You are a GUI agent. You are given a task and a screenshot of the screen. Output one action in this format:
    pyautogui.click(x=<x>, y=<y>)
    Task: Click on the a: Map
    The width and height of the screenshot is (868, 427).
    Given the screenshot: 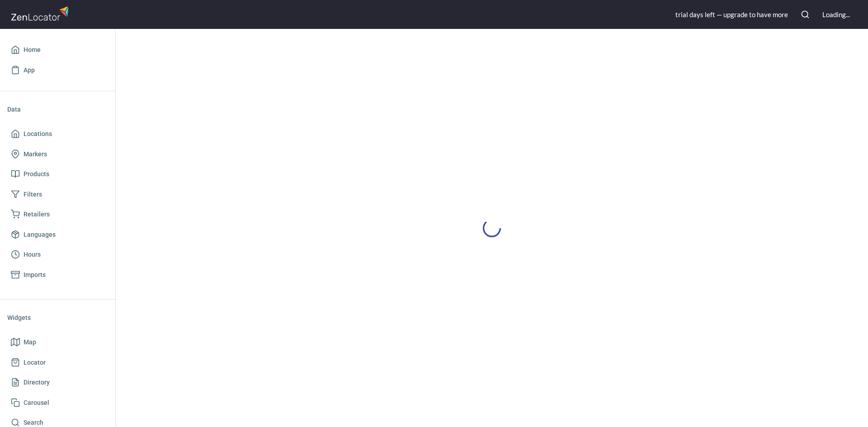 What is the action you would take?
    pyautogui.click(x=57, y=342)
    